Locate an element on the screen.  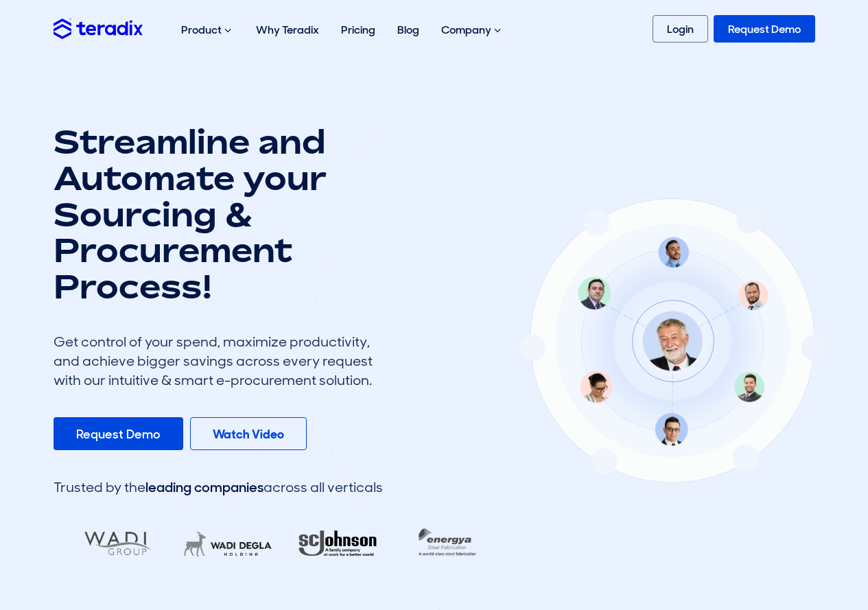
div: Get control of your spend, maximize productivity, and achieve bigger savings across every request... is located at coordinates (218, 361).